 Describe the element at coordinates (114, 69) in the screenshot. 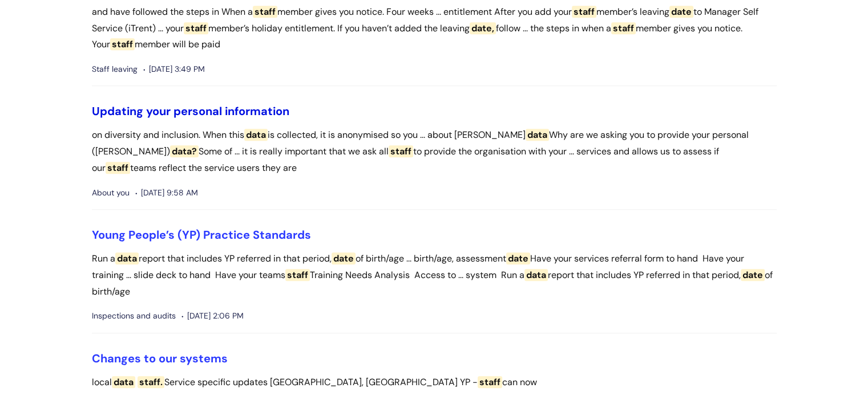

I see `span: Staff leaving` at that location.